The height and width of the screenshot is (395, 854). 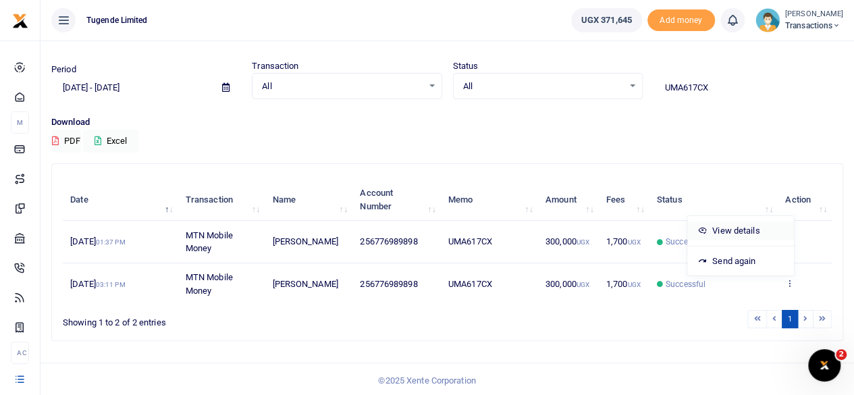 What do you see at coordinates (568, 200) in the screenshot?
I see `th: Amount: activate to sort column ascending` at bounding box center [568, 200].